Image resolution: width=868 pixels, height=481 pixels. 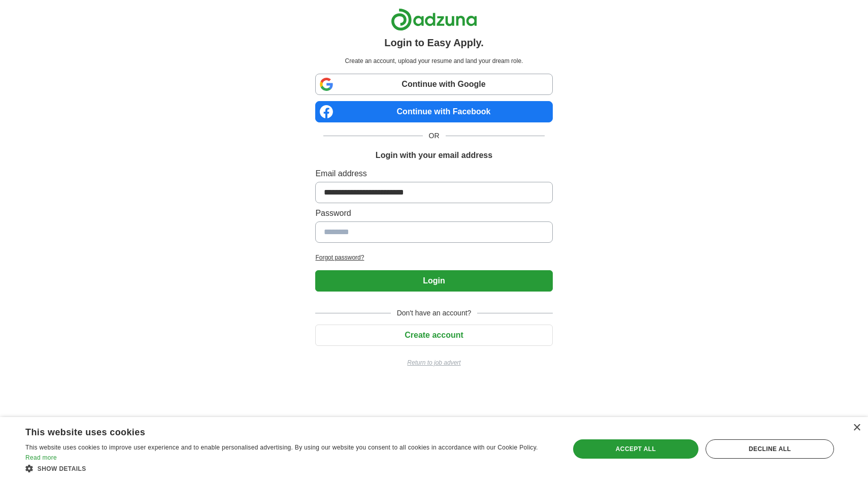 What do you see at coordinates (282, 447) in the screenshot?
I see `span: This website uses cookies to improve user experience and to enable personalised advertising. By u...` at bounding box center [282, 447].